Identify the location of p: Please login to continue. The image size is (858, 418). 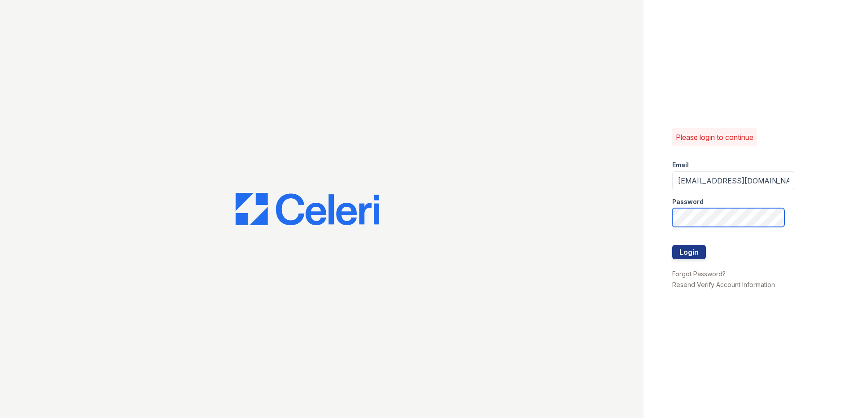
(715, 137).